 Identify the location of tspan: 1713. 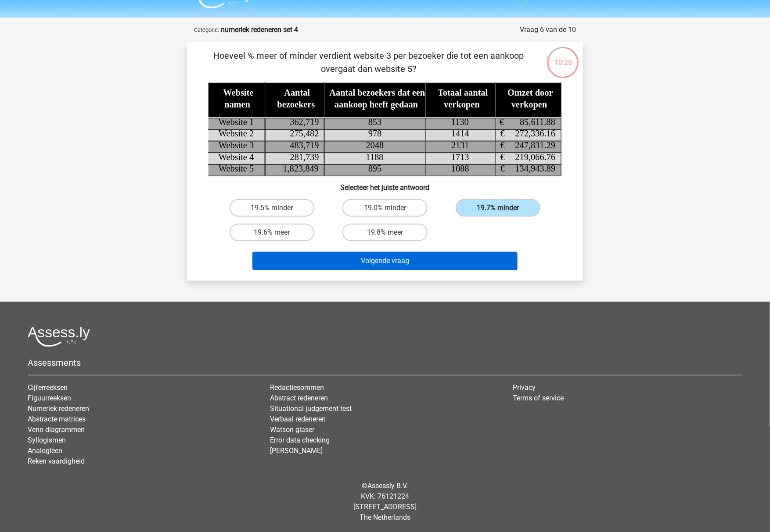
(461, 157).